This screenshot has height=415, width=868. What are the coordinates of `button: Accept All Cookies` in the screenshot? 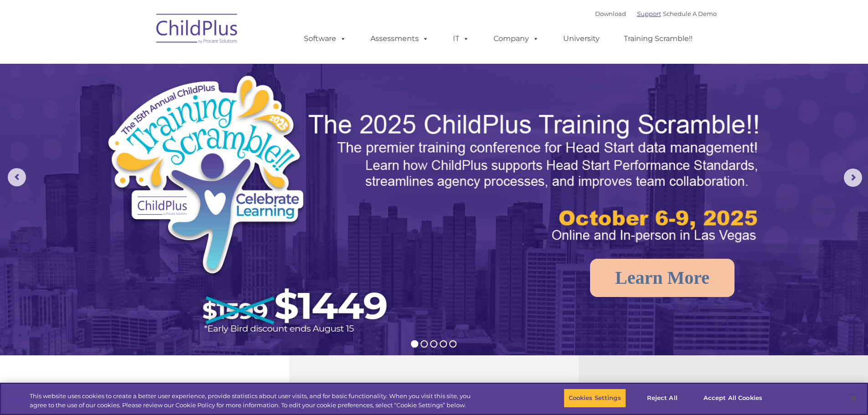 It's located at (732, 398).